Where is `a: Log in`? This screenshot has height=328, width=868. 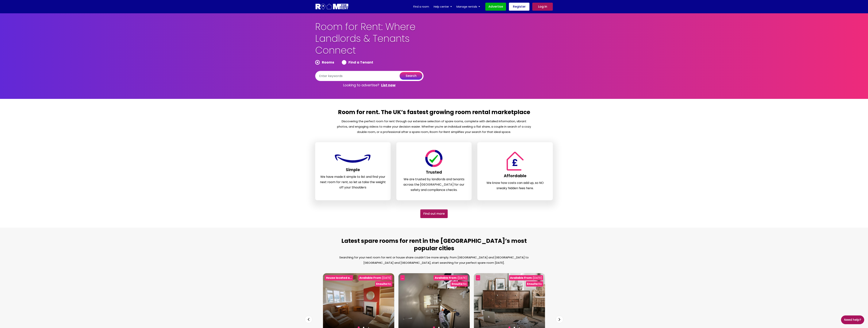 a: Log in is located at coordinates (542, 7).